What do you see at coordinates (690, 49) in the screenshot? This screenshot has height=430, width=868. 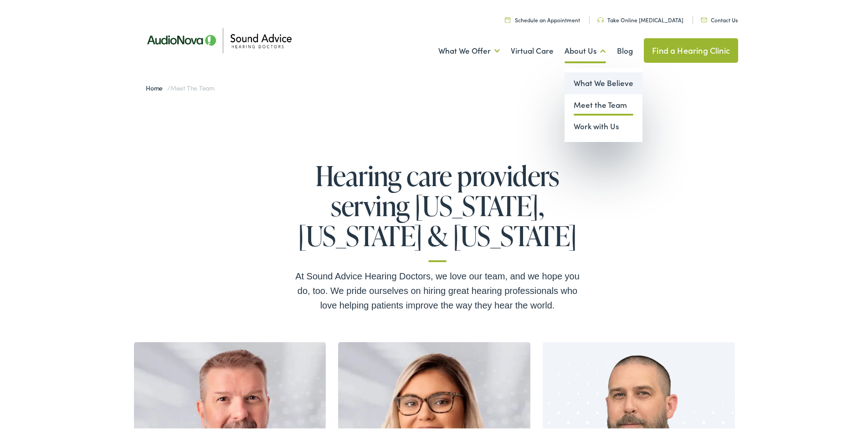 I see `a: Find a Hearing Clinic` at bounding box center [690, 49].